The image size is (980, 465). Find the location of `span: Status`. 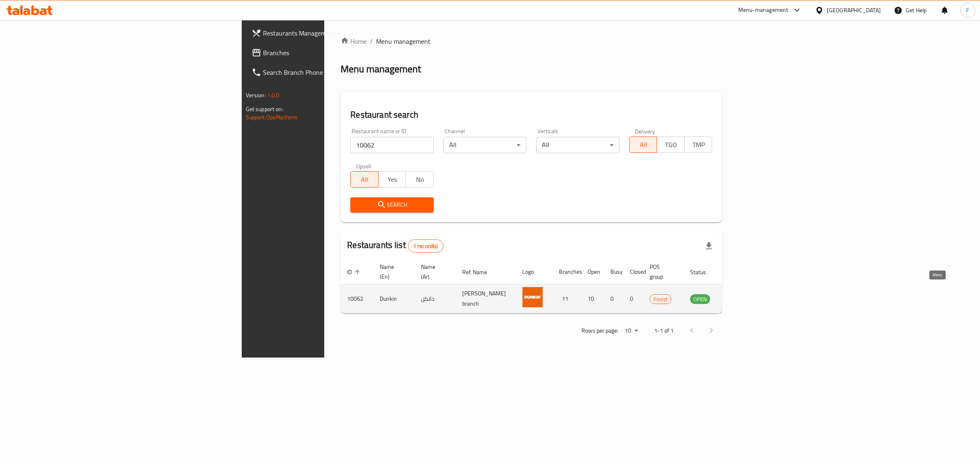

span: Status is located at coordinates (703, 272).